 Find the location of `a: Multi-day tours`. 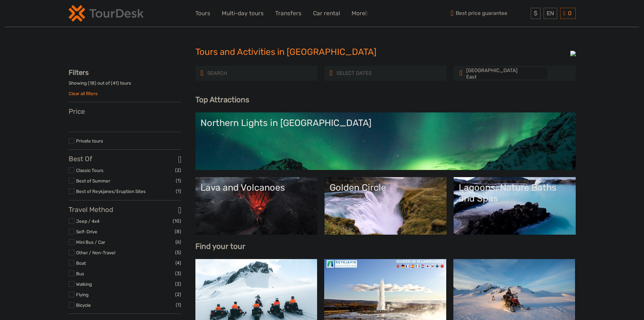

a: Multi-day tours is located at coordinates (243, 13).